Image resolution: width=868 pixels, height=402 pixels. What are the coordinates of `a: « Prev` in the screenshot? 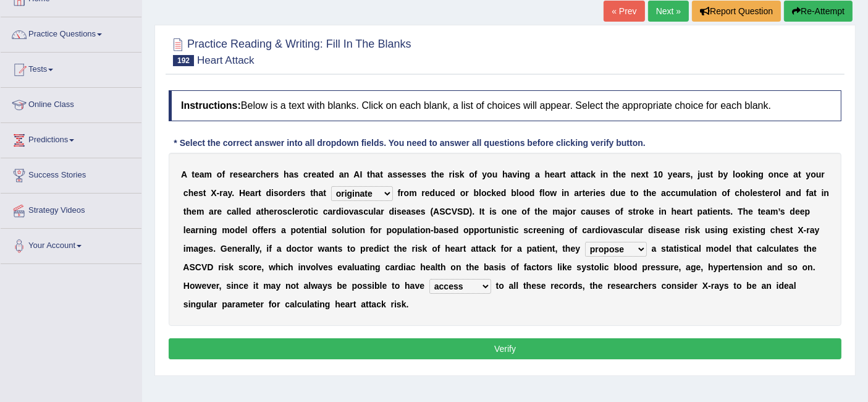 It's located at (624, 11).